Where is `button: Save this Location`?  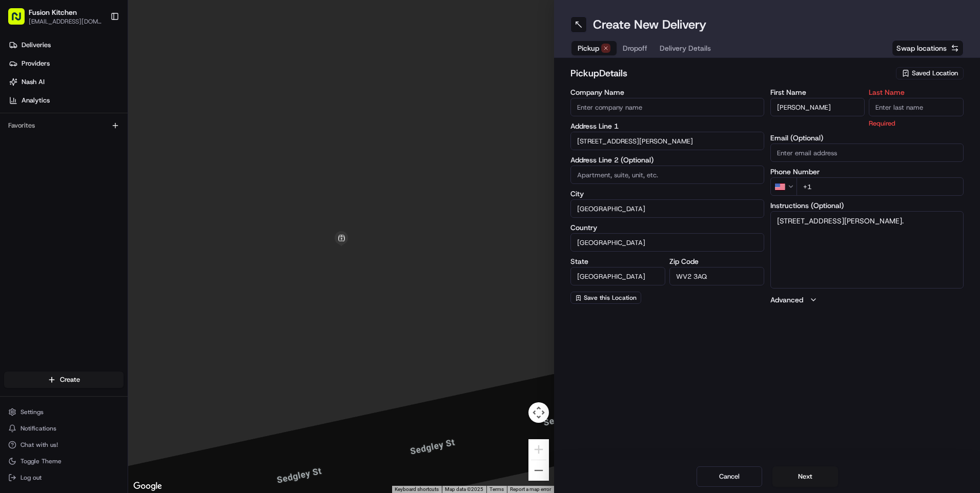 button: Save this Location is located at coordinates (606, 297).